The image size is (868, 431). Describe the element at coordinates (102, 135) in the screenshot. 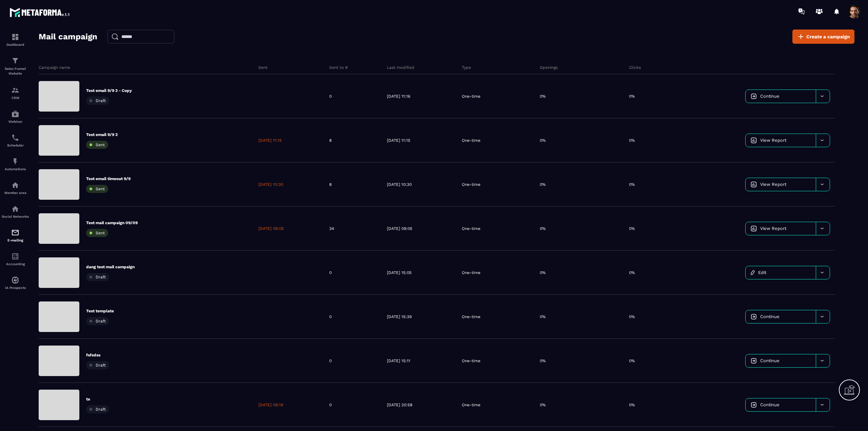

I see `p: Test email 9/9 2` at that location.